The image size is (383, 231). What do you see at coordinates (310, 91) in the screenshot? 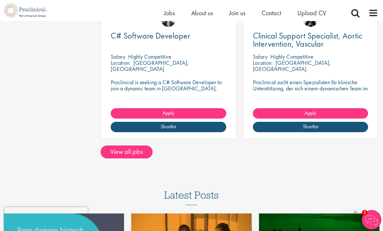
I see `p: Proclinical sucht einen Spezialisten für klinische Unterstützung, der sich einem dynamischen Team...` at bounding box center [310, 91].